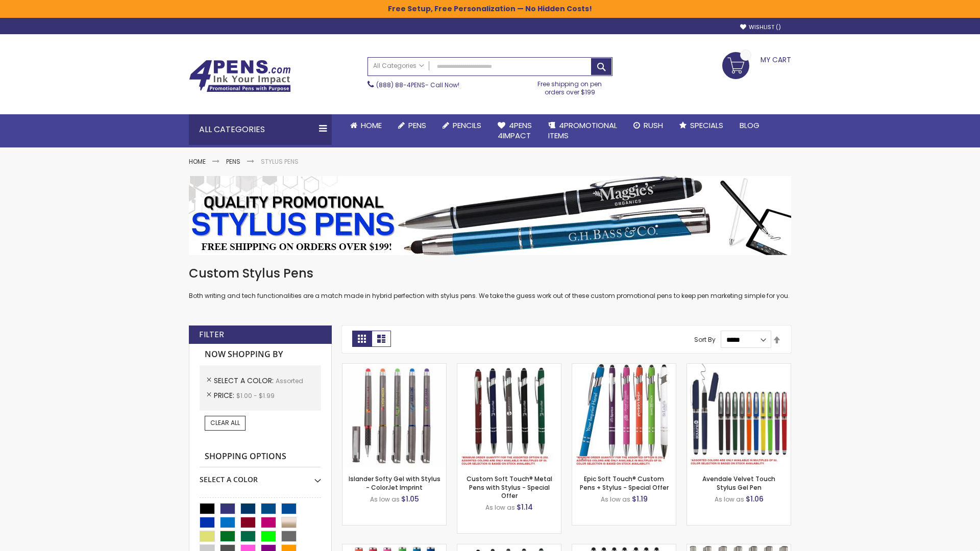 The height and width of the screenshot is (551, 980). What do you see at coordinates (417, 125) in the screenshot?
I see `span: Pens` at bounding box center [417, 125].